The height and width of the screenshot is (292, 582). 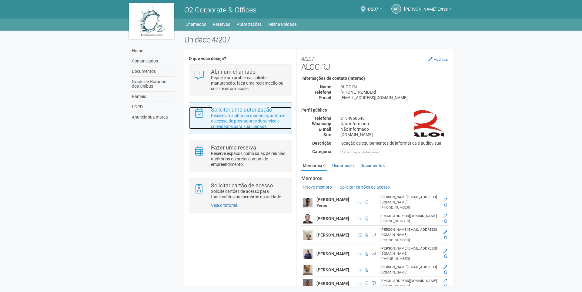 I want to click on a: LGPD, so click(x=153, y=107).